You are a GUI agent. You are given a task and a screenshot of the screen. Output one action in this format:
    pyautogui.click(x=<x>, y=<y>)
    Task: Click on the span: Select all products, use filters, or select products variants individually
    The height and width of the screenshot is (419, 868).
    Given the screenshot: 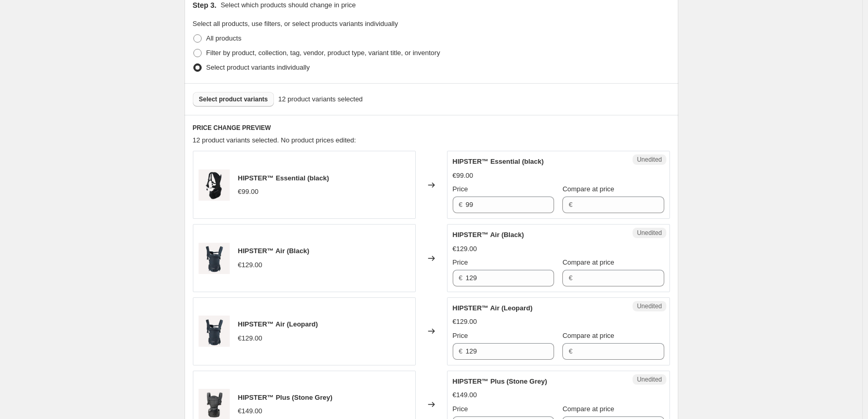 What is the action you would take?
    pyautogui.click(x=295, y=24)
    